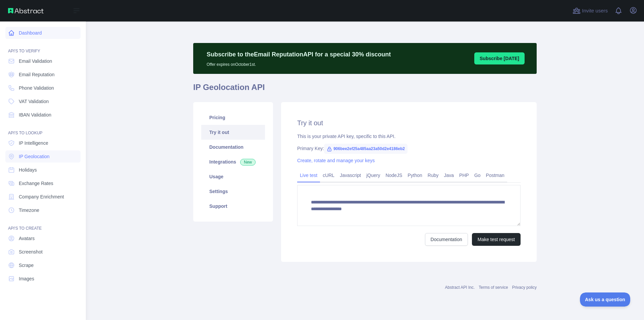 This screenshot has width=644, height=320. I want to click on a: Email Validation, so click(43, 61).